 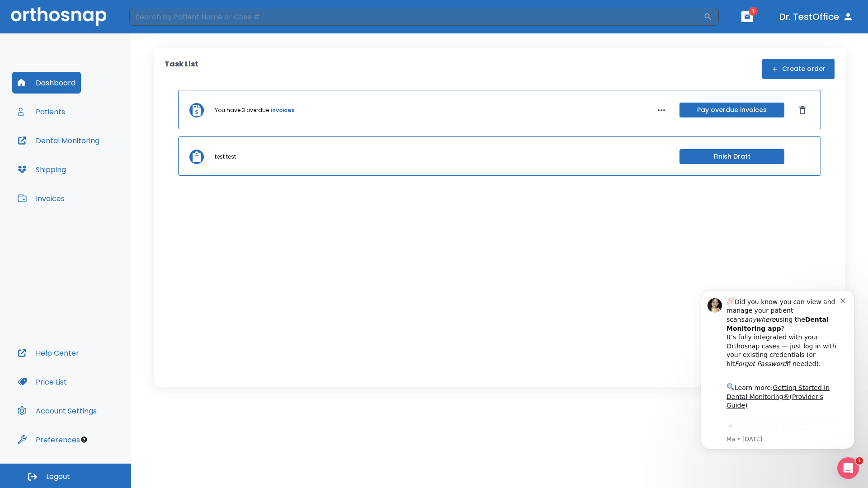 What do you see at coordinates (41, 111) in the screenshot?
I see `button: Patients` at bounding box center [41, 111].